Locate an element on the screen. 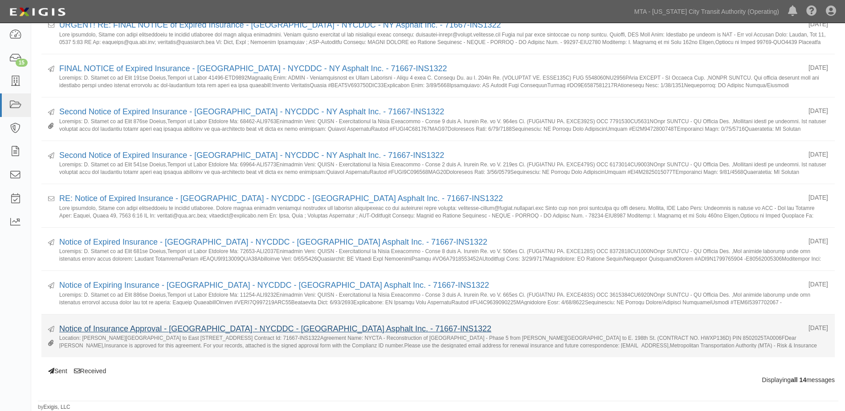 The width and height of the screenshot is (845, 411). i: Help Center - Complianz is located at coordinates (811, 12).